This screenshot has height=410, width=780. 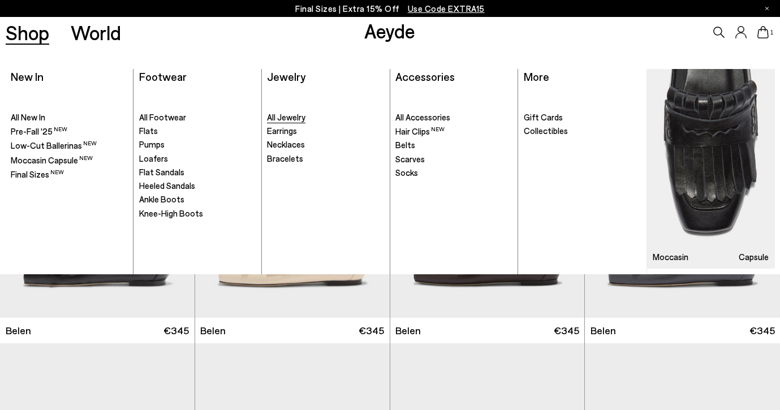 What do you see at coordinates (162, 117) in the screenshot?
I see `span: All Footwear` at bounding box center [162, 117].